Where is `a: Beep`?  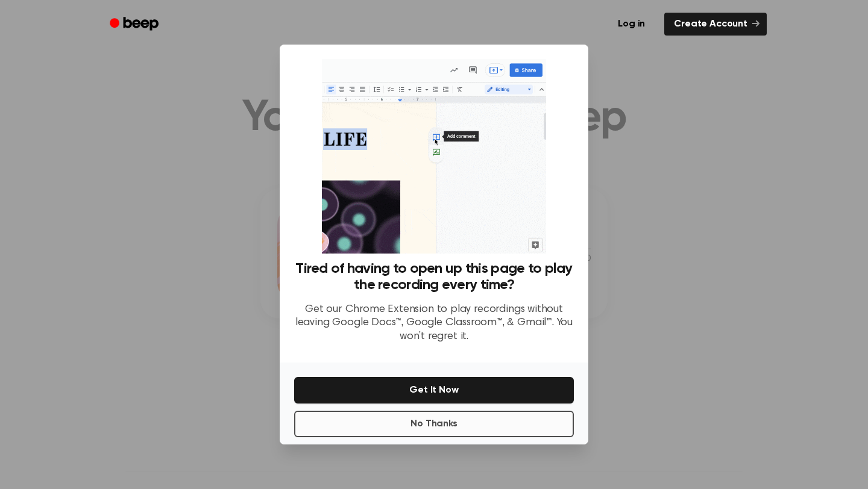 a: Beep is located at coordinates (135, 24).